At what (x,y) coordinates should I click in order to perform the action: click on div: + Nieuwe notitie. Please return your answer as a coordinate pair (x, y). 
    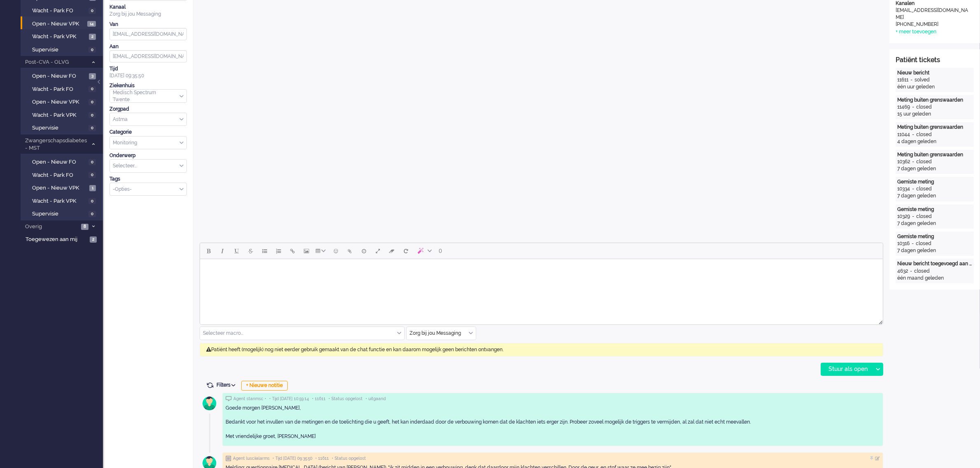
    Looking at the image, I should click on (264, 386).